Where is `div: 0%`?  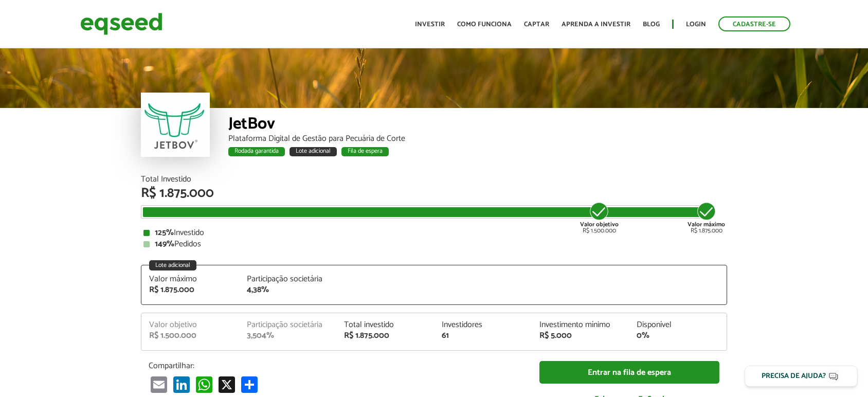
div: 0% is located at coordinates (677, 335).